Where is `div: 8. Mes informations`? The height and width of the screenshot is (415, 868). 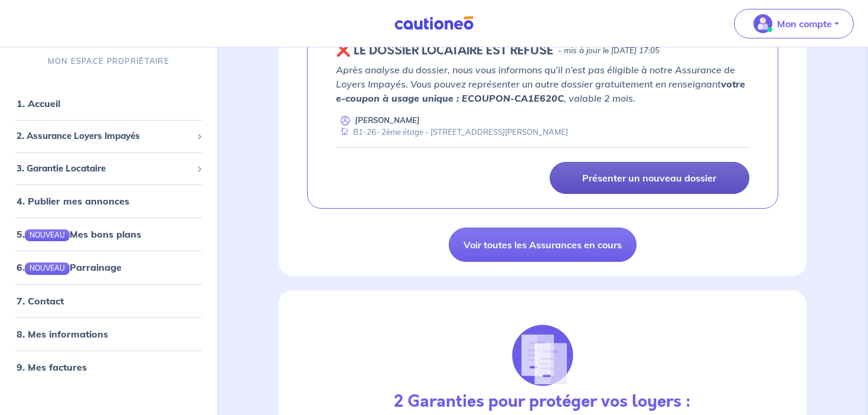
div: 8. Mes informations is located at coordinates (109, 334).